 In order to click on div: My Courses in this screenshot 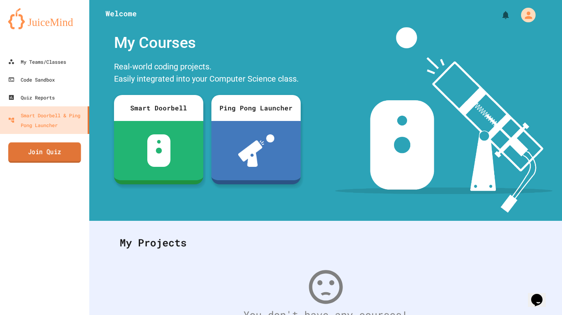, I will do `click(207, 43)`.